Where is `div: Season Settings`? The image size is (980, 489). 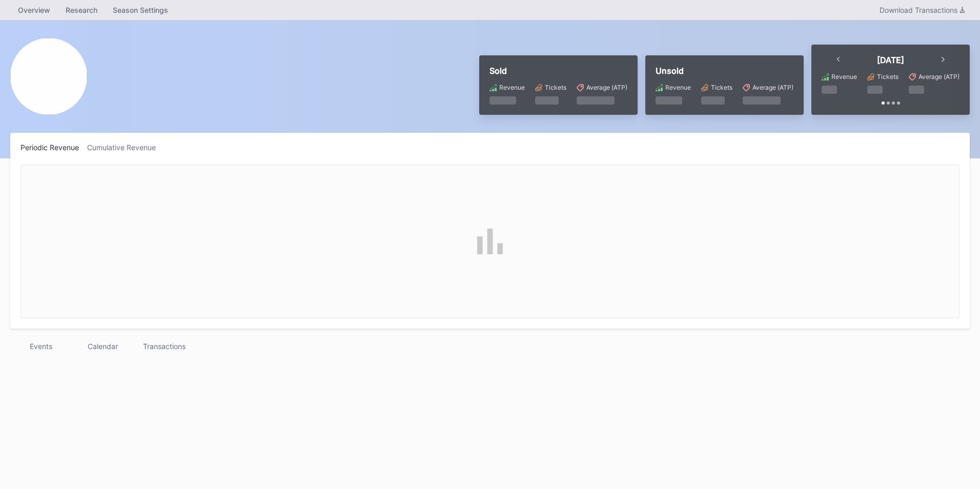
div: Season Settings is located at coordinates (140, 10).